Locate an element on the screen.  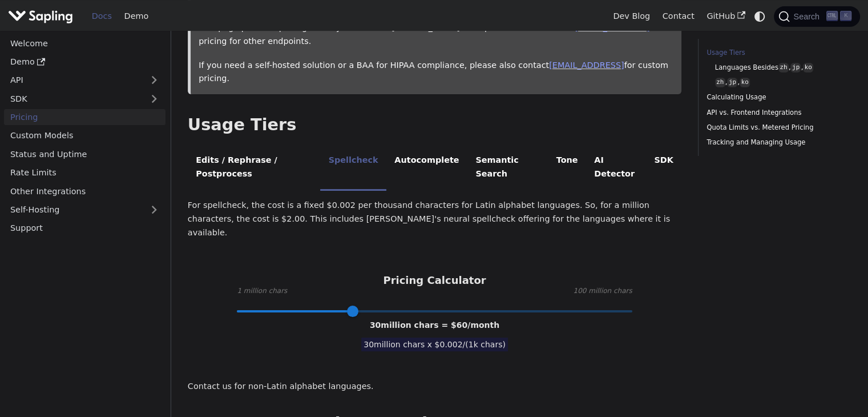
li: AI Detector is located at coordinates (616, 168).